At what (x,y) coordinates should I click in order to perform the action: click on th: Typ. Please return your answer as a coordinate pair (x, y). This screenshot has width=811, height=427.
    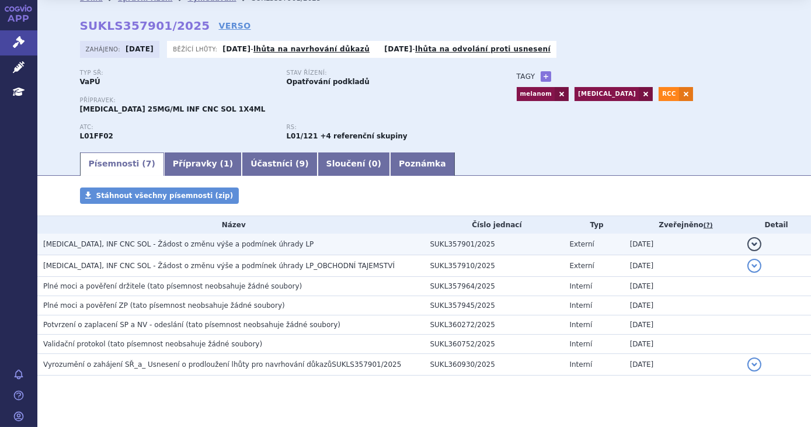
    Looking at the image, I should click on (593, 225).